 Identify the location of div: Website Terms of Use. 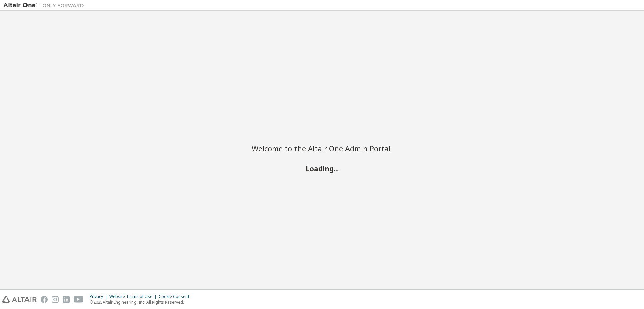
(134, 296).